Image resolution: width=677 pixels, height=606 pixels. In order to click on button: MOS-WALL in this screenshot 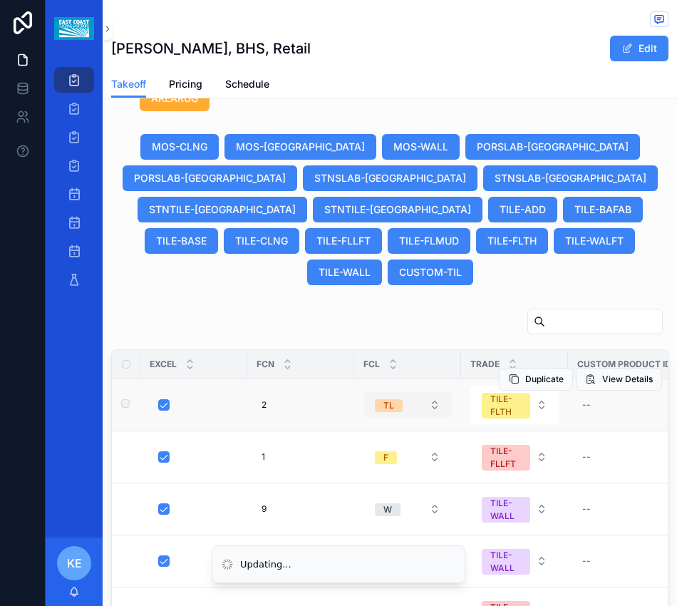, I will do `click(420, 147)`.